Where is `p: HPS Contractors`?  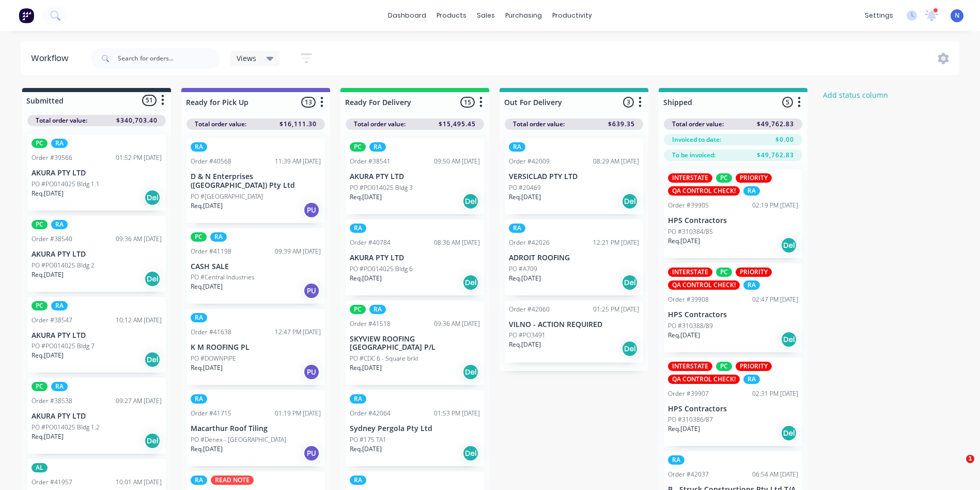 p: HPS Contractors is located at coordinates (732, 315).